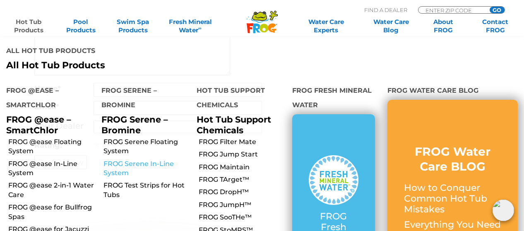 This screenshot has height=231, width=524. What do you see at coordinates (242, 217) in the screenshot?
I see `a: FROG SooTHe™` at bounding box center [242, 217].